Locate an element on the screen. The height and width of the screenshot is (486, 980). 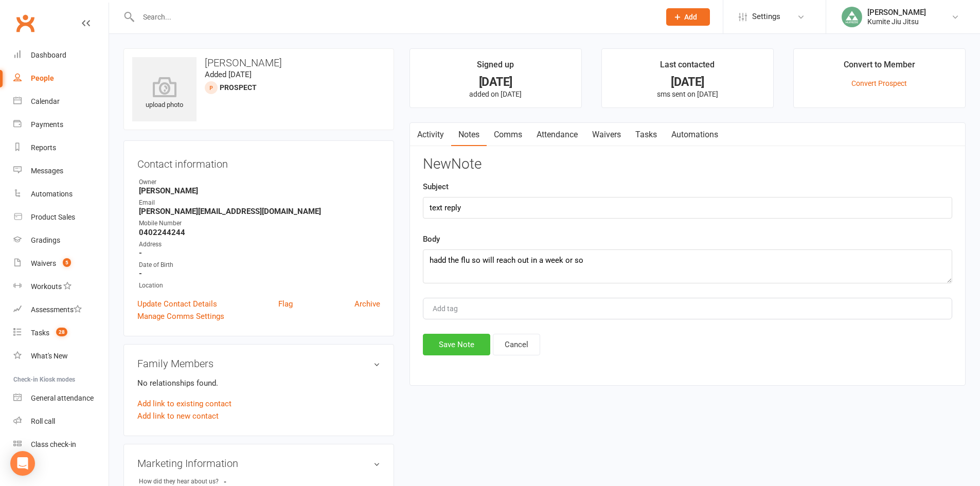
div: Email is located at coordinates (259, 202).